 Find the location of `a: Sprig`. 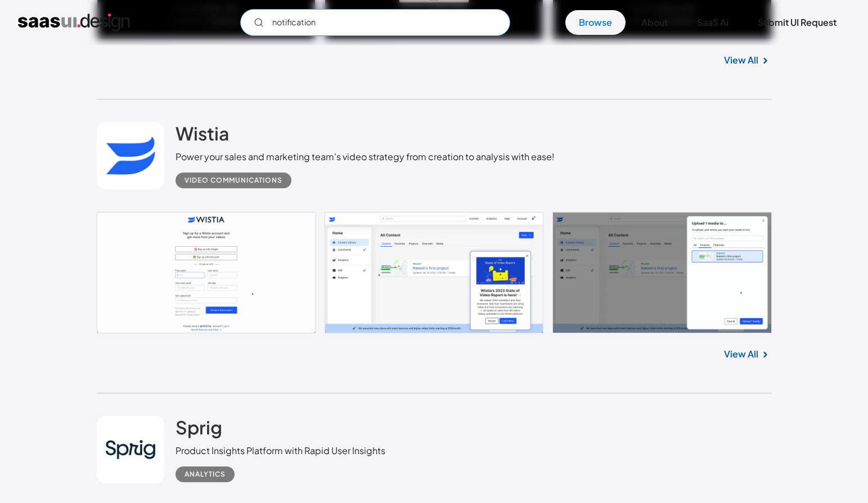

a: Sprig is located at coordinates (199, 430).